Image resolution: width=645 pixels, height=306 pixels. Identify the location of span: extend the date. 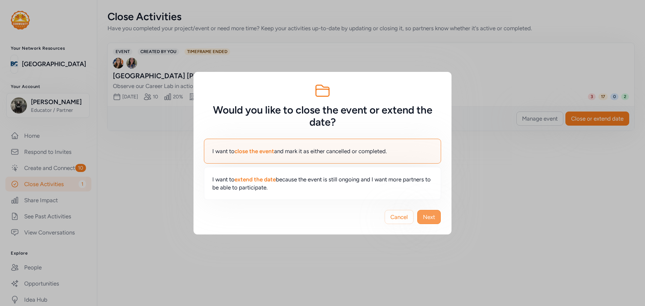
(255, 179).